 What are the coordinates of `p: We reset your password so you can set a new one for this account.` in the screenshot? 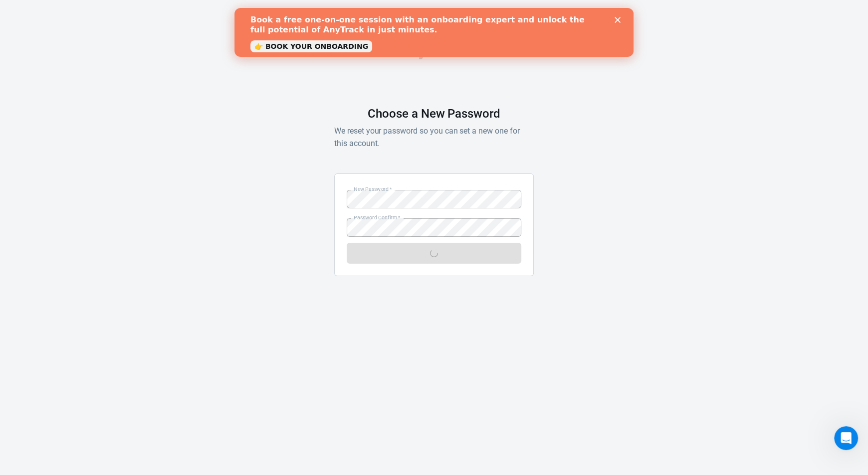 It's located at (434, 137).